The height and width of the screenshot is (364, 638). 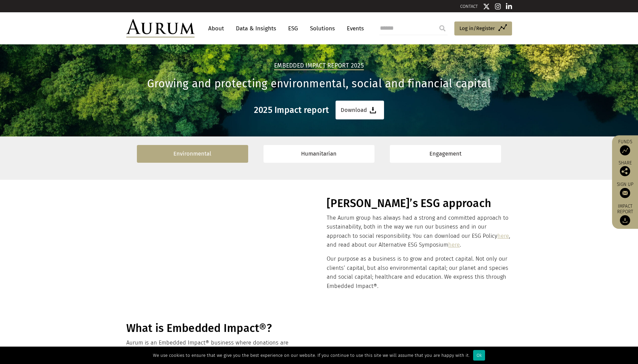 I want to click on img: Access Funds, so click(x=625, y=150).